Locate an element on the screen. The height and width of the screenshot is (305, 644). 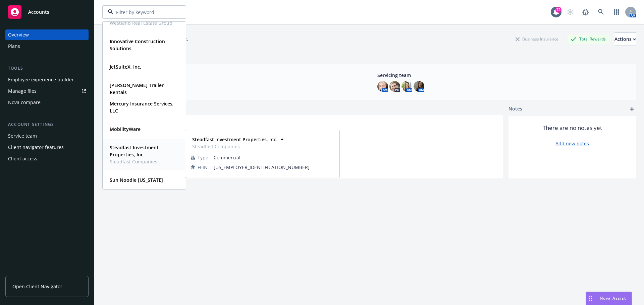
div: Employee experience builder is located at coordinates (41, 80).